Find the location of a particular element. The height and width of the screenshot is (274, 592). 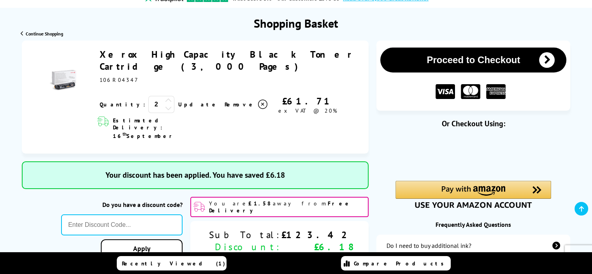

div: Frequently Asked Questions is located at coordinates (473, 224).